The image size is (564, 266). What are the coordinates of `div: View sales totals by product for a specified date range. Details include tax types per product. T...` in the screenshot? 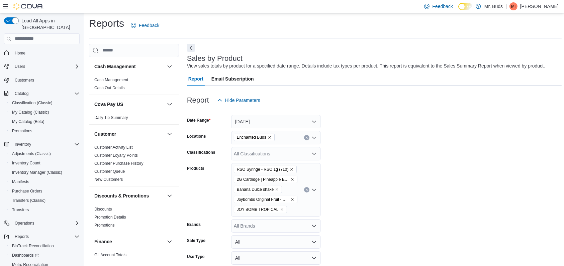 It's located at (366, 66).